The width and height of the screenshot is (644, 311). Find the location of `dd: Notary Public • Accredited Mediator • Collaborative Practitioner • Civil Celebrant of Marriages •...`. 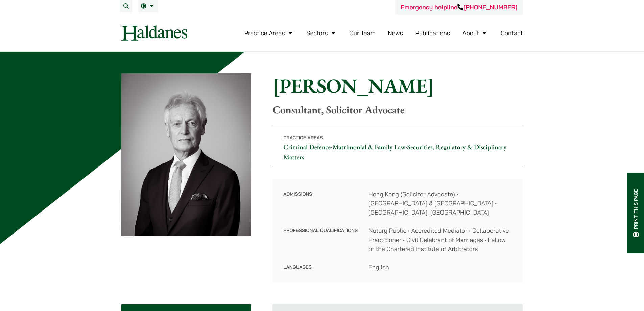

dd: Notary Public • Accredited Mediator • Collaborative Practitioner • Civil Celebrant of Marriages •... is located at coordinates (440, 240).